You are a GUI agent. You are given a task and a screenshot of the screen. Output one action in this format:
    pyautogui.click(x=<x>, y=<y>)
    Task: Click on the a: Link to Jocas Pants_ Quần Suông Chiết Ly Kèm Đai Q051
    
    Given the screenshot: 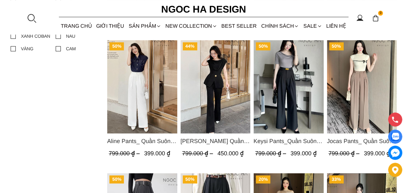 What is the action you would take?
    pyautogui.click(x=362, y=141)
    